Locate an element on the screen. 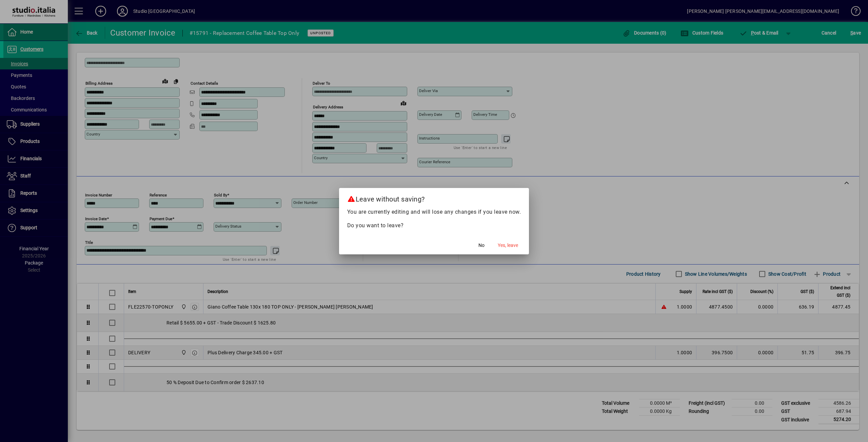 This screenshot has width=868, height=442. span: Yes, leave is located at coordinates (508, 245).